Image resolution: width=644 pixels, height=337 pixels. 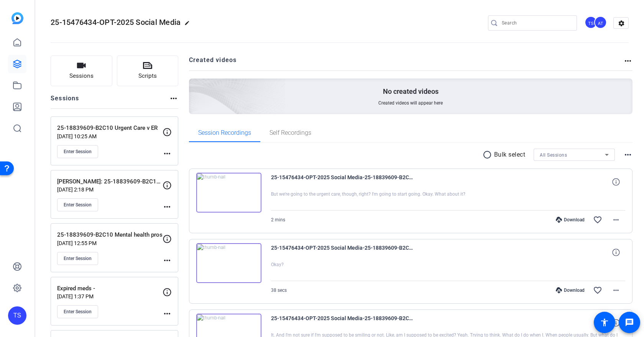 What do you see at coordinates (537, 23) in the screenshot?
I see `input: Search` at bounding box center [537, 23].